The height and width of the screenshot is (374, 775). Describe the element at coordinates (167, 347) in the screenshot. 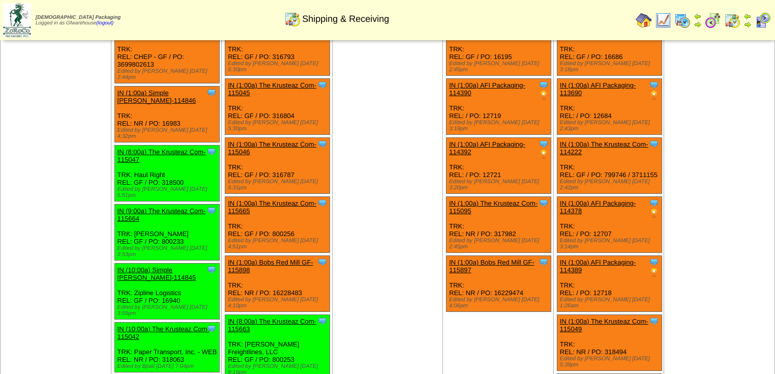

I see `div: TRK: Paper Transport, Inc. - WEB REL: NR / PO: 318063` at that location.